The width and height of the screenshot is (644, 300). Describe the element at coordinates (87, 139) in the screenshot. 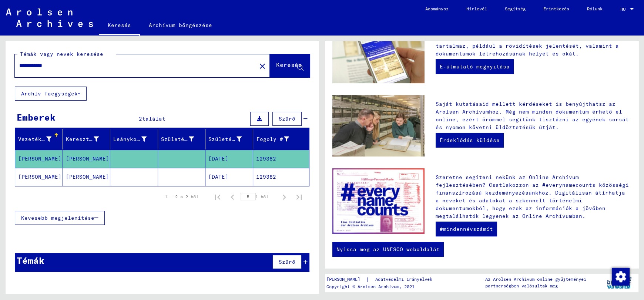

I see `mat-header-cell: Keresztnév` at that location.